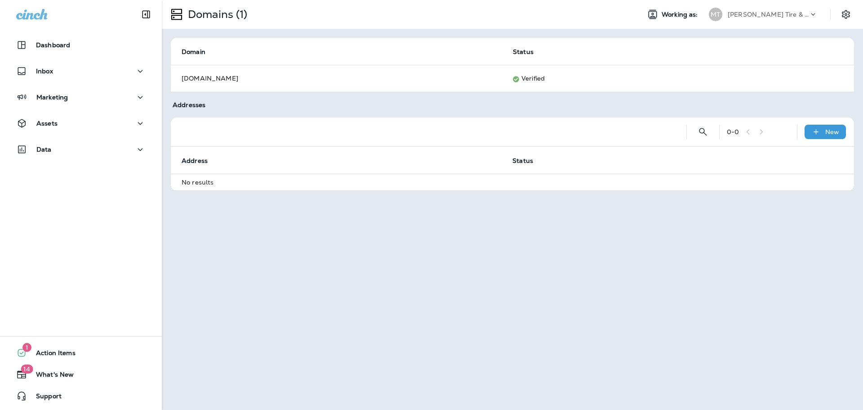 This screenshot has width=863, height=410. I want to click on span: 14, so click(27, 369).